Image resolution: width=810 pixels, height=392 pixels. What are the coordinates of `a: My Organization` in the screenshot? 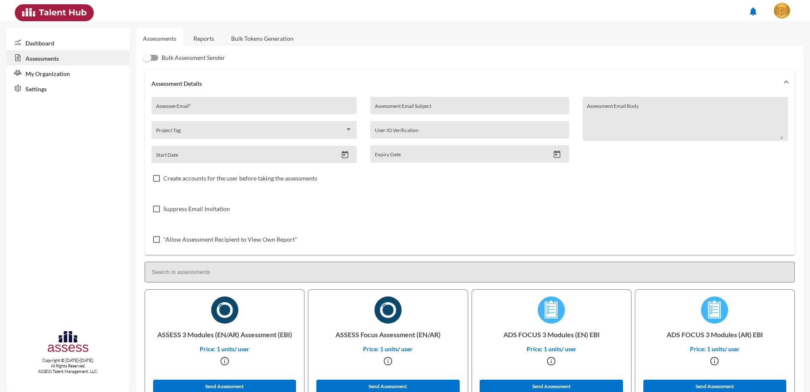 It's located at (68, 73).